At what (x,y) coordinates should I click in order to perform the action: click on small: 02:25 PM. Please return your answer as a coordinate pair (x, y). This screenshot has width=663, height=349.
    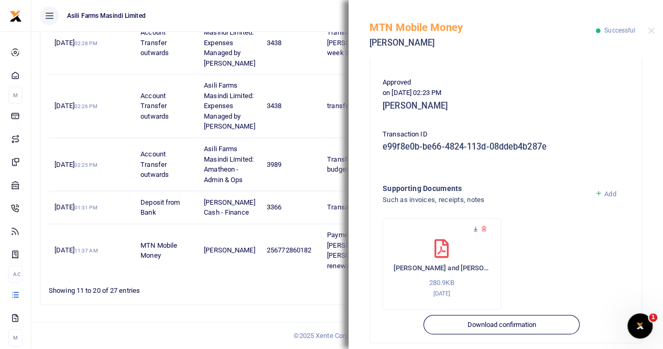
    Looking at the image, I should click on (86, 165).